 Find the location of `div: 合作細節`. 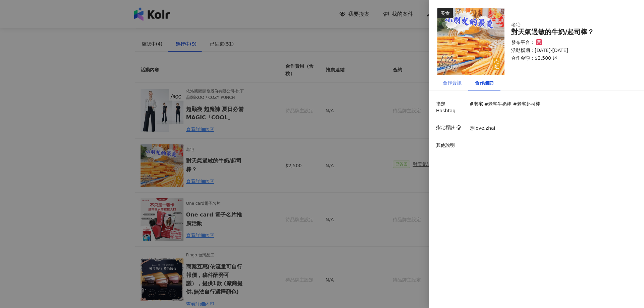

div: 合作細節 is located at coordinates (484, 82).